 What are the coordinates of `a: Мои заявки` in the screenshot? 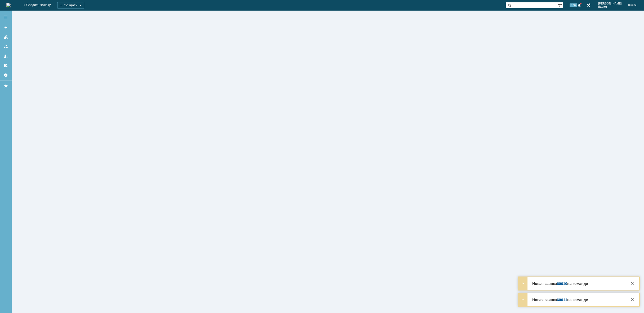 It's located at (6, 56).